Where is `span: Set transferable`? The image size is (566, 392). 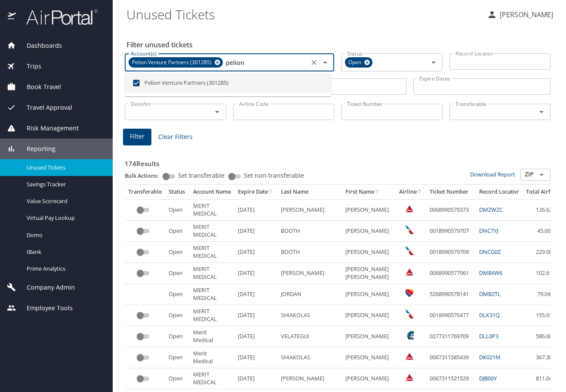
span: Set transferable is located at coordinates (201, 176).